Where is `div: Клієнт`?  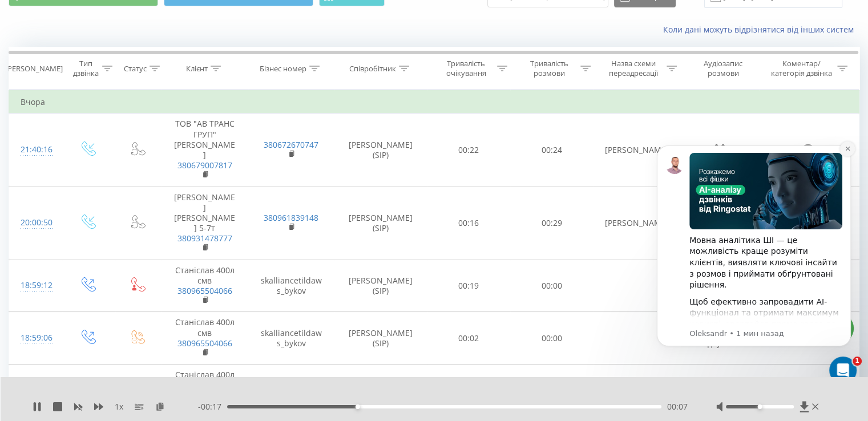 div: Клієнт is located at coordinates (197, 69).